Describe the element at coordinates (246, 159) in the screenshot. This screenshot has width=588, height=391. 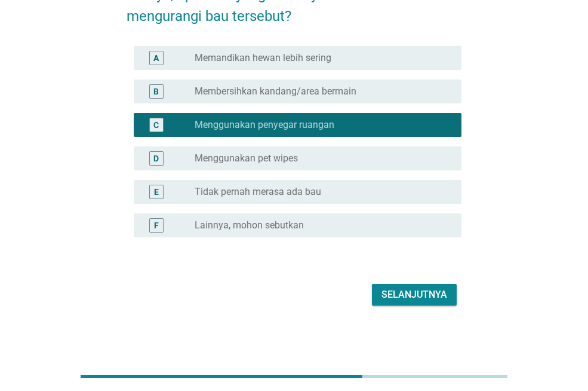
I see `label: Menggunakan pet wipes` at that location.